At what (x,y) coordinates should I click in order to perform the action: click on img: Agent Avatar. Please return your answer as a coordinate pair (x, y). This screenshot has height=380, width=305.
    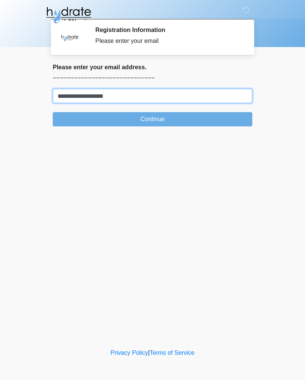
    Looking at the image, I should click on (70, 38).